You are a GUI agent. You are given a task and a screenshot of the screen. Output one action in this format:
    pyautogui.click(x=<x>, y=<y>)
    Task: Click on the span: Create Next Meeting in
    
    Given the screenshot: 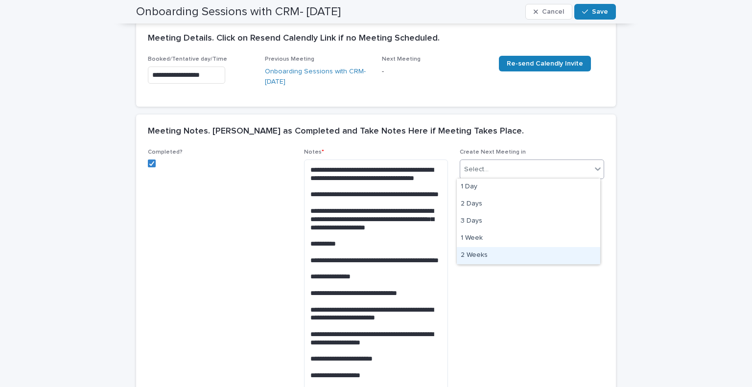 What is the action you would take?
    pyautogui.click(x=492, y=152)
    